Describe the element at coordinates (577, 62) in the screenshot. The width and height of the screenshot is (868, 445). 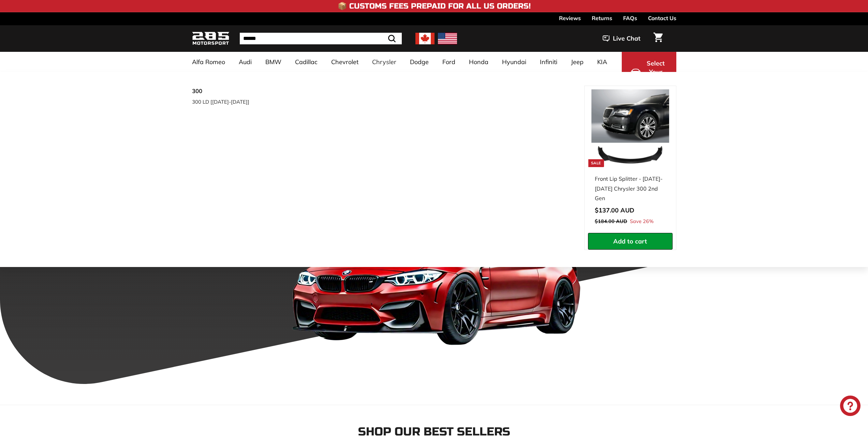
I see `a: Jeep` at that location.